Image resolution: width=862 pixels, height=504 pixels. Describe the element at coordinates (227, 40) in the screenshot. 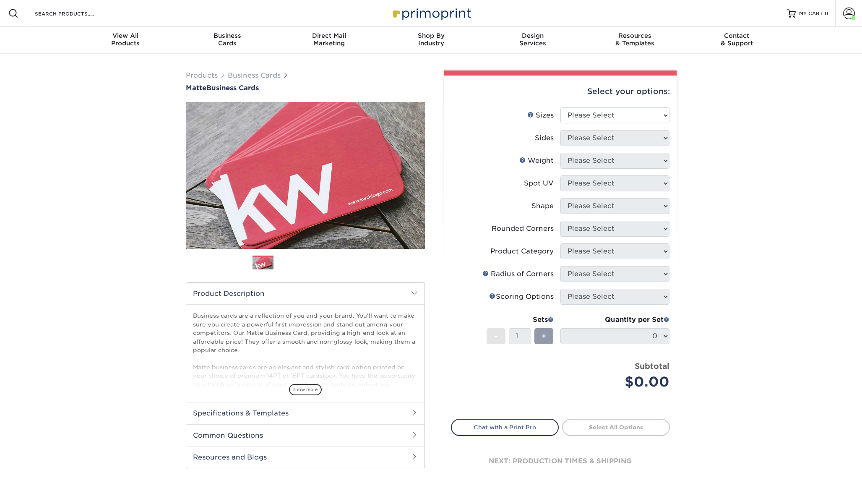

I see `a: BusinessCards` at that location.